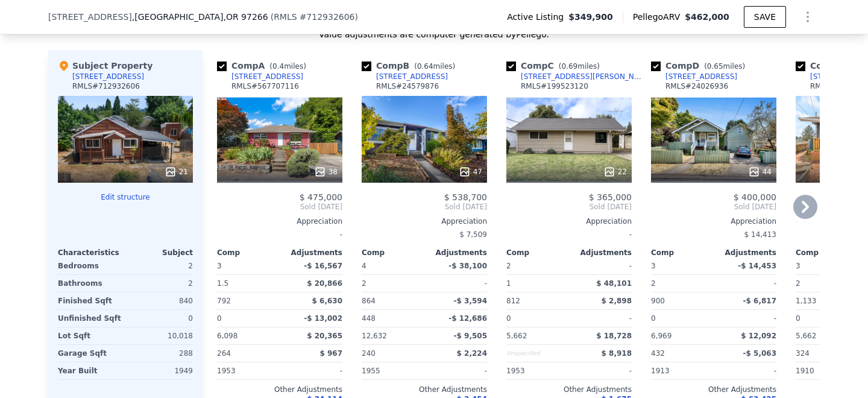 The width and height of the screenshot is (868, 398). What do you see at coordinates (369, 353) in the screenshot?
I see `span: 240` at bounding box center [369, 353].